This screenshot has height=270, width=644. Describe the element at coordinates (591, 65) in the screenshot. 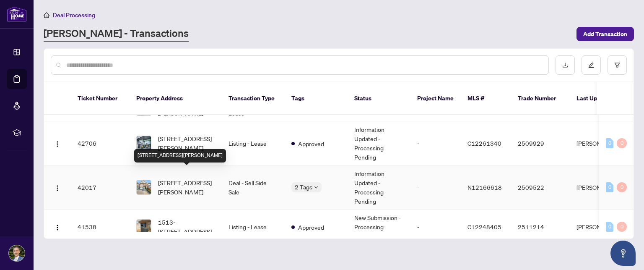

I see `span: edit` at that location.